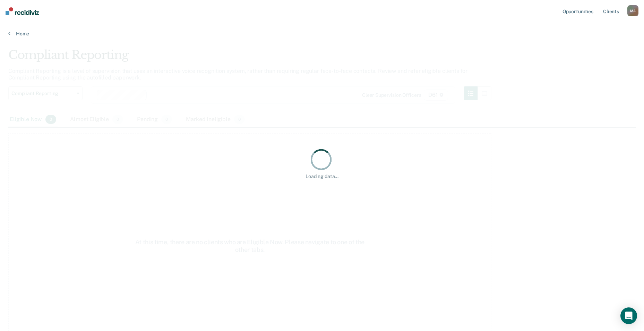  I want to click on div: M A, so click(633, 11).